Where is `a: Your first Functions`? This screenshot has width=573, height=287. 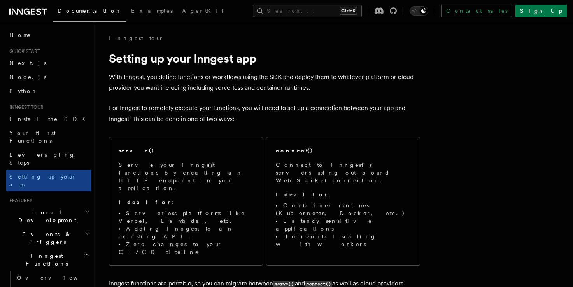
a: Your first Functions is located at coordinates (49, 137).